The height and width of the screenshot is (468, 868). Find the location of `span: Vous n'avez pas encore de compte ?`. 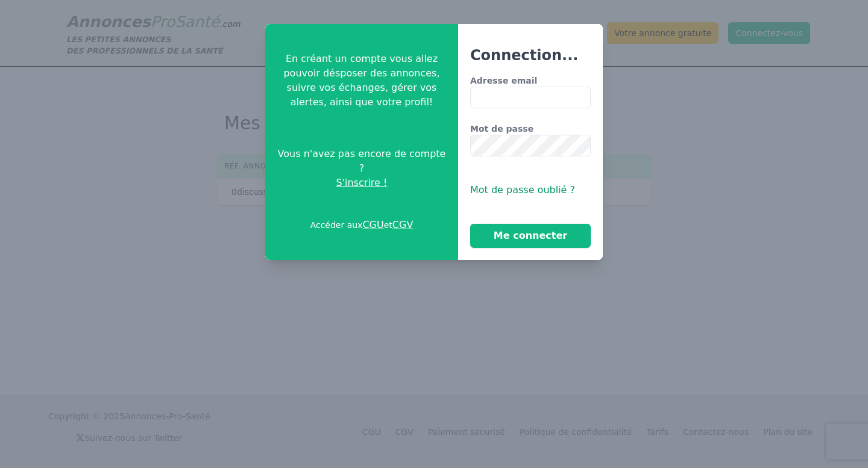

span: Vous n'avez pas encore de compte ? is located at coordinates (362, 161).